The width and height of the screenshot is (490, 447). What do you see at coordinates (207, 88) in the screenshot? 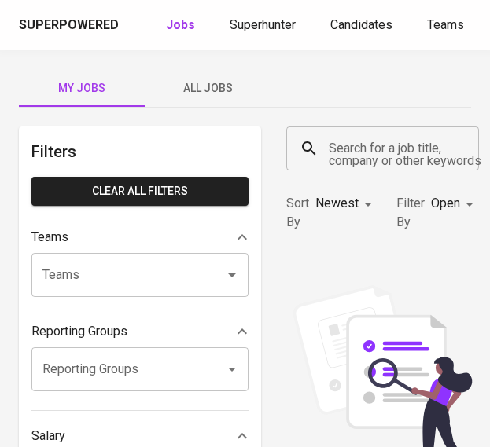
I see `span: All Jobs` at bounding box center [207, 88].